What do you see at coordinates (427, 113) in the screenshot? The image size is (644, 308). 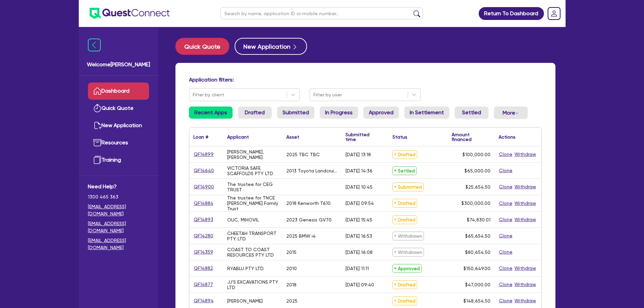 I see `a: In Settlement` at bounding box center [427, 113].